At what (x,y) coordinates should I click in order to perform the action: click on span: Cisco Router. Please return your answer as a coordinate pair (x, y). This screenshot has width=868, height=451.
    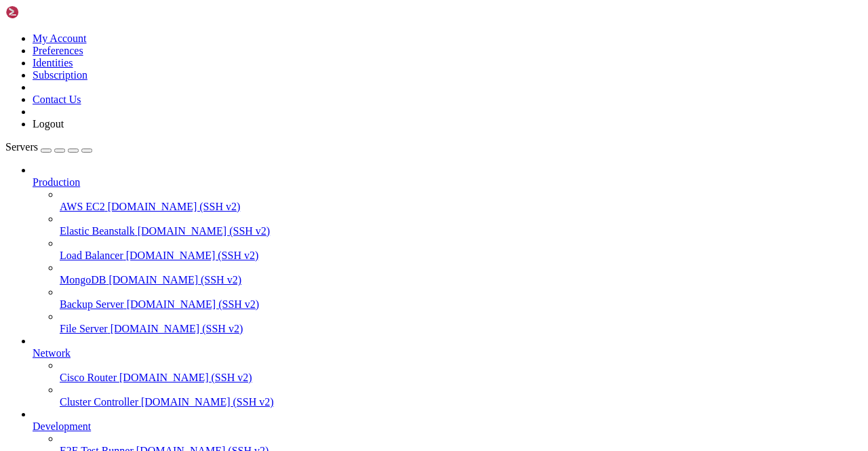
    Looking at the image, I should click on (88, 377).